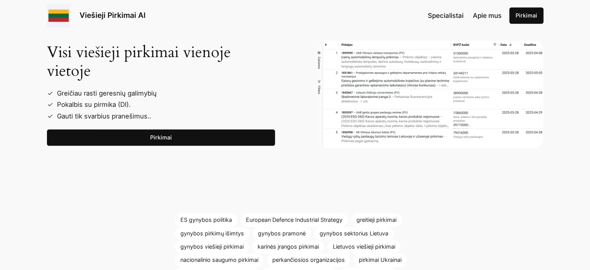 The height and width of the screenshot is (270, 590). Describe the element at coordinates (465, 16) in the screenshot. I see `nav: Navigation` at that location.